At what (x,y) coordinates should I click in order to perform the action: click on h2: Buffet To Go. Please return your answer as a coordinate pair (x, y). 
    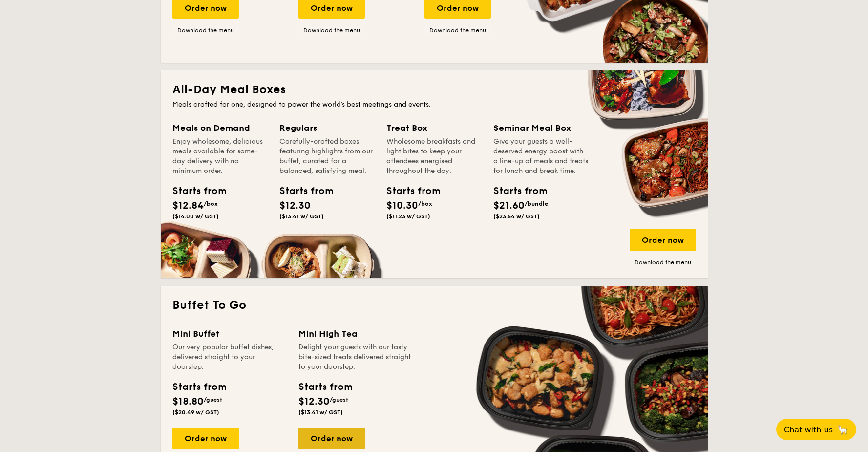
    Looking at the image, I should click on (434, 305).